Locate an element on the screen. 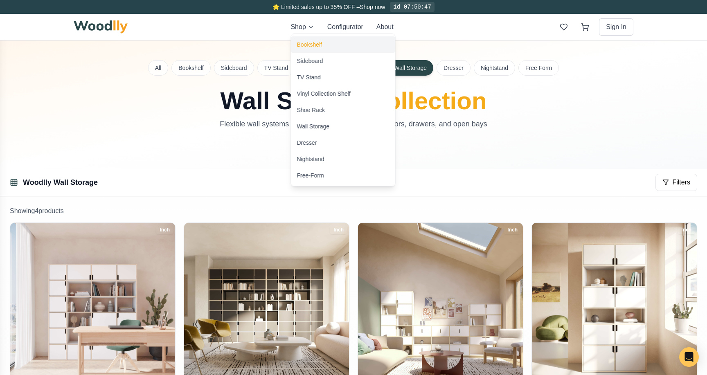 The image size is (707, 375). div: Wall Storage is located at coordinates (313, 126).